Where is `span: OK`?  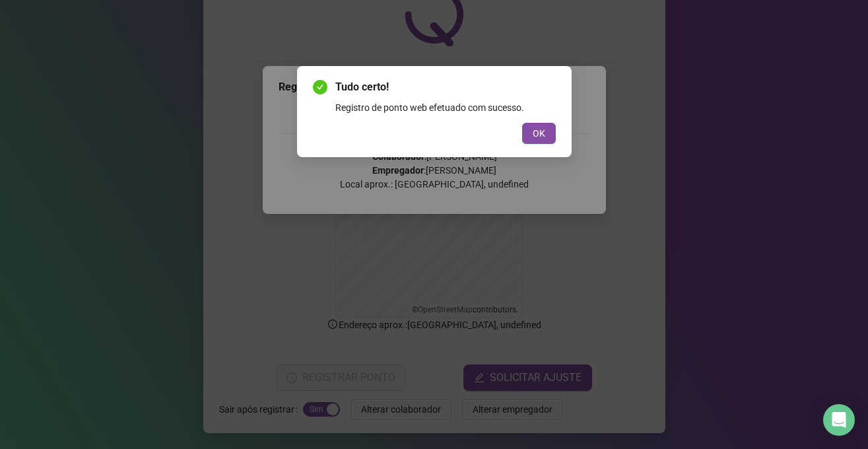 span: OK is located at coordinates (538, 133).